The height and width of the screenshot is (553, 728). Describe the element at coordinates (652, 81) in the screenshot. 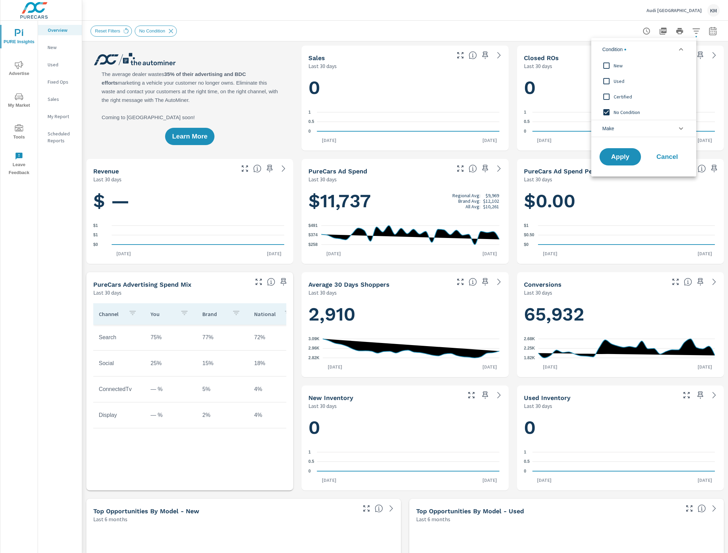

I see `span: Used` at that location.